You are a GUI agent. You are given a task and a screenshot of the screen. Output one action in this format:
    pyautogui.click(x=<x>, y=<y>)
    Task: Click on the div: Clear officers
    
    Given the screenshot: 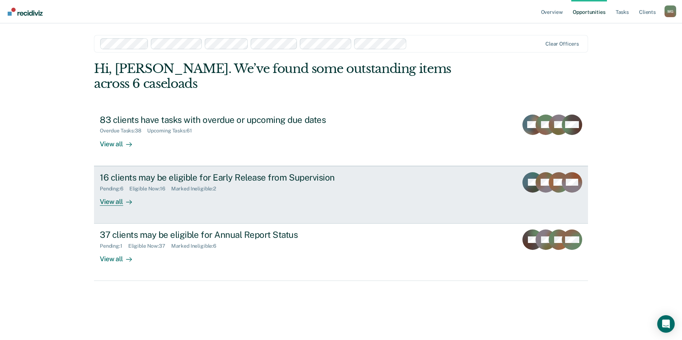 What is the action you would take?
    pyautogui.click(x=562, y=44)
    